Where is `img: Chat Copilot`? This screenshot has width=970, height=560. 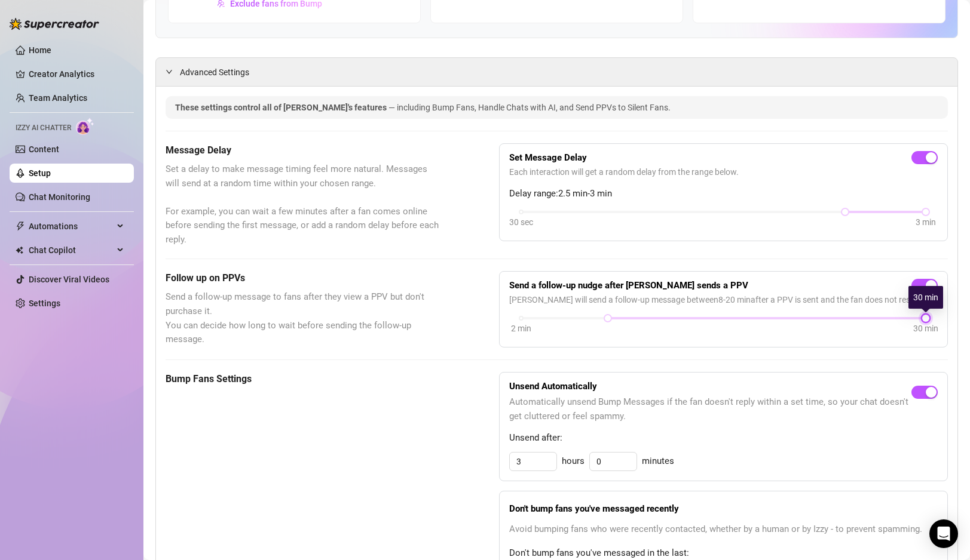
img: Chat Copilot is located at coordinates (19, 251).